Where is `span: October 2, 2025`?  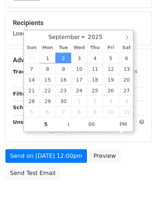
span: October 2, 2025 is located at coordinates (95, 101).